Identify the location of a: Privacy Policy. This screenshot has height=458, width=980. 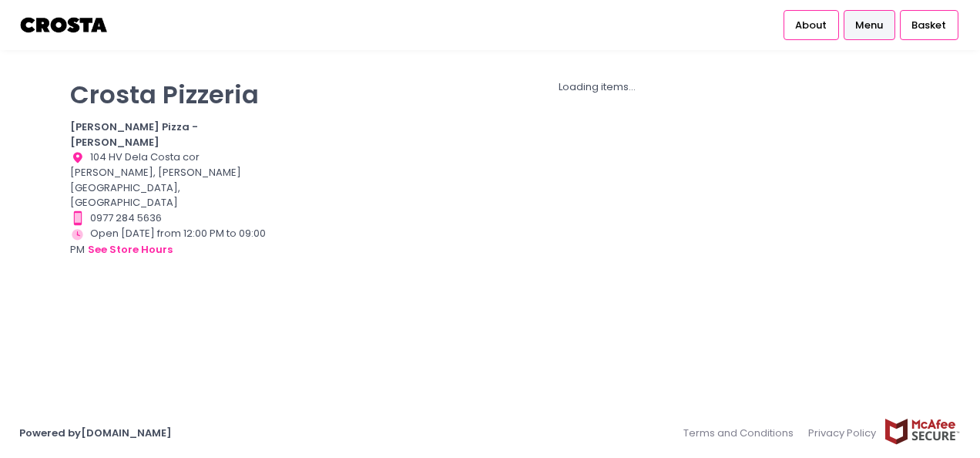
(843, 433).